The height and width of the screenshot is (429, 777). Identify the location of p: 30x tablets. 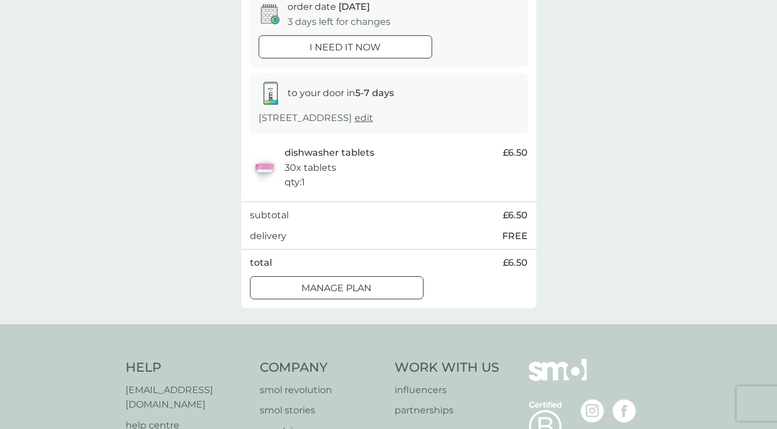
(310, 168).